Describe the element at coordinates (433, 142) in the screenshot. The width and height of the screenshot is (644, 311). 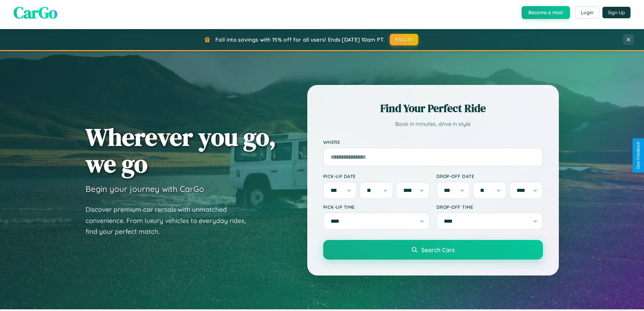
I see `label: Where` at that location.